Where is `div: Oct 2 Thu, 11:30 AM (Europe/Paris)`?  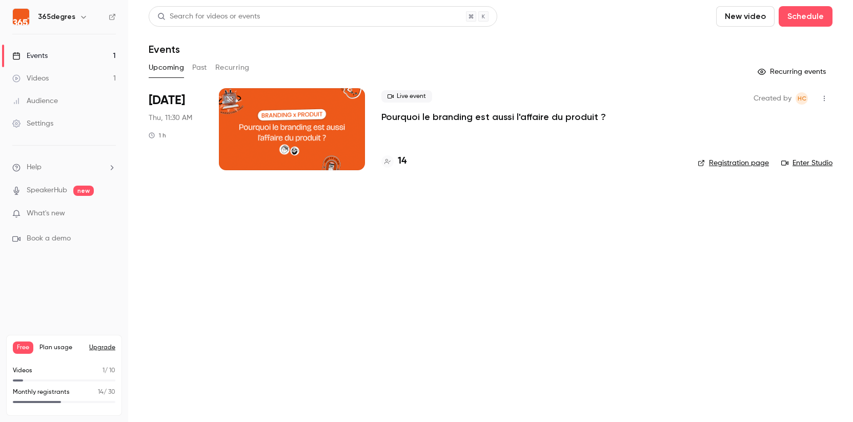
div: Oct 2 Thu, 11:30 AM (Europe/Paris) is located at coordinates (175, 129).